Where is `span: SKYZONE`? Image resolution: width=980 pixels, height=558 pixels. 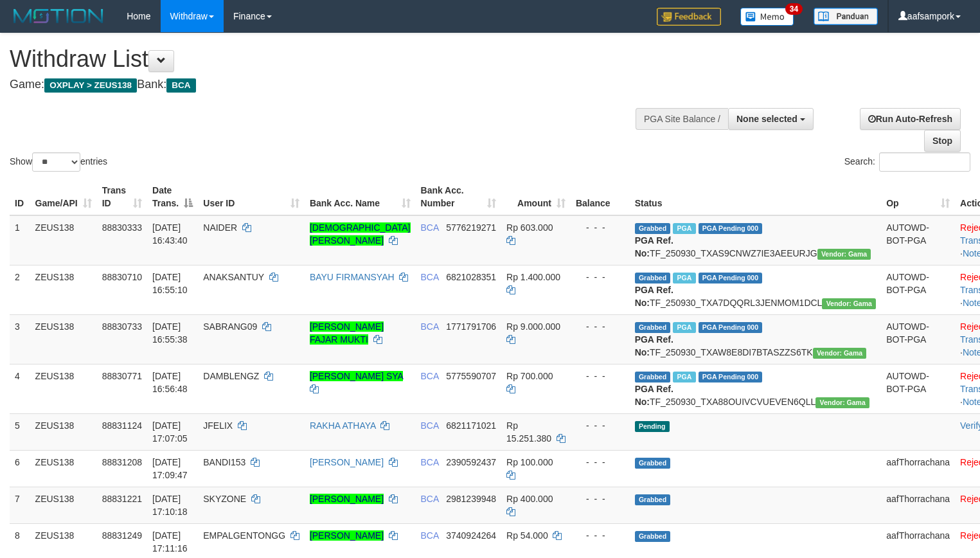 span: SKYZONE is located at coordinates (224, 499).